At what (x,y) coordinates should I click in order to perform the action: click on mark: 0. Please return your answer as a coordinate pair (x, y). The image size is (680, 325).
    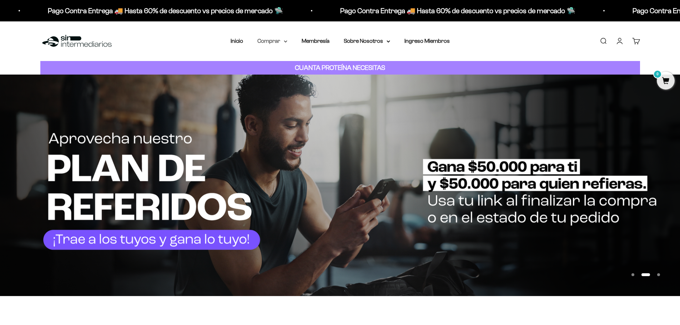
    Looking at the image, I should click on (658, 74).